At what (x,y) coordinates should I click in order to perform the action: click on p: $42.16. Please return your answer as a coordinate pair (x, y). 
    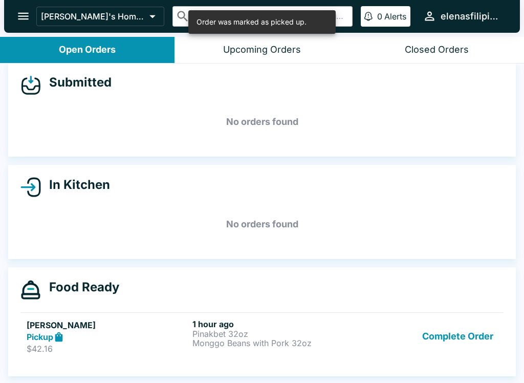
    Looking at the image, I should click on (107, 348).